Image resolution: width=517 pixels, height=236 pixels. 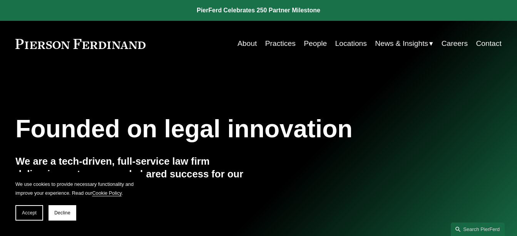 I want to click on a: People, so click(x=316, y=44).